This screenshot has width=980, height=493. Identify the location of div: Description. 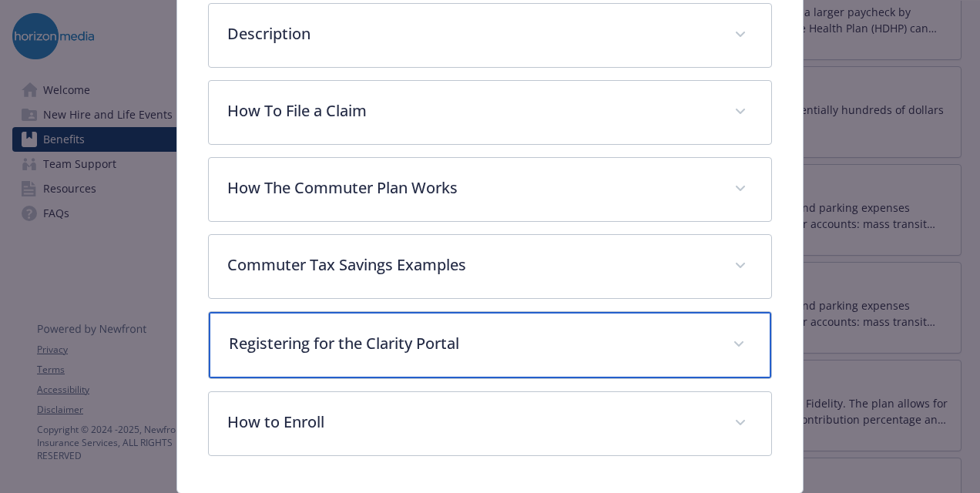
(490, 35).